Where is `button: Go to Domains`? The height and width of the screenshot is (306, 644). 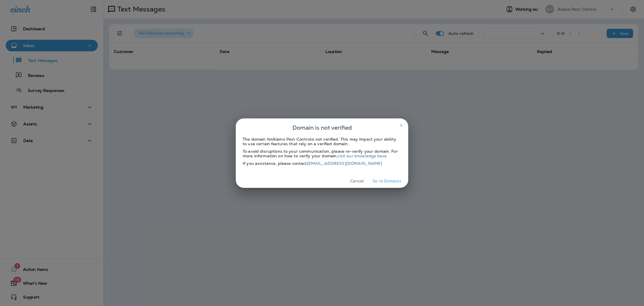 button: Go to Domains is located at coordinates (387, 181).